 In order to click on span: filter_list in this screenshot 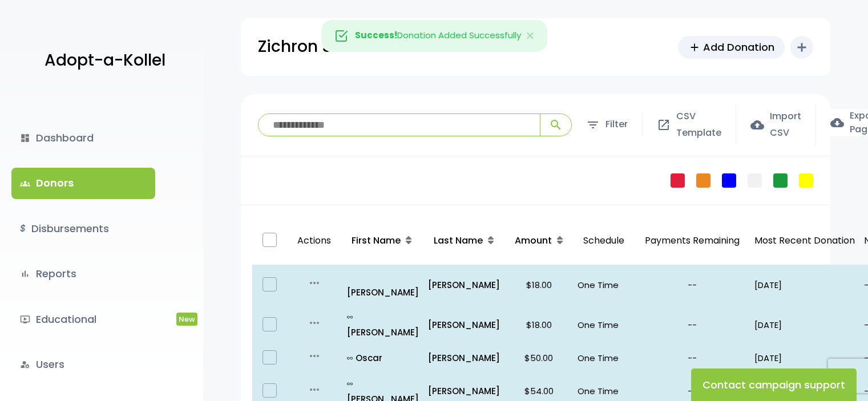, I will do `click(593, 125)`.